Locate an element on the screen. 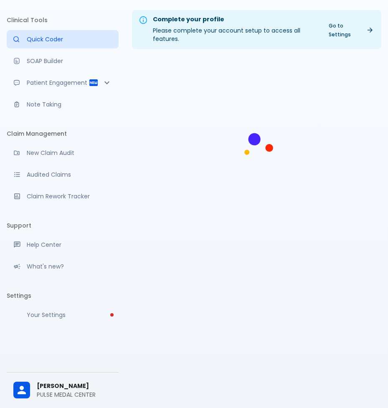 This screenshot has height=408, width=388. li: Settings is located at coordinates (63, 295).